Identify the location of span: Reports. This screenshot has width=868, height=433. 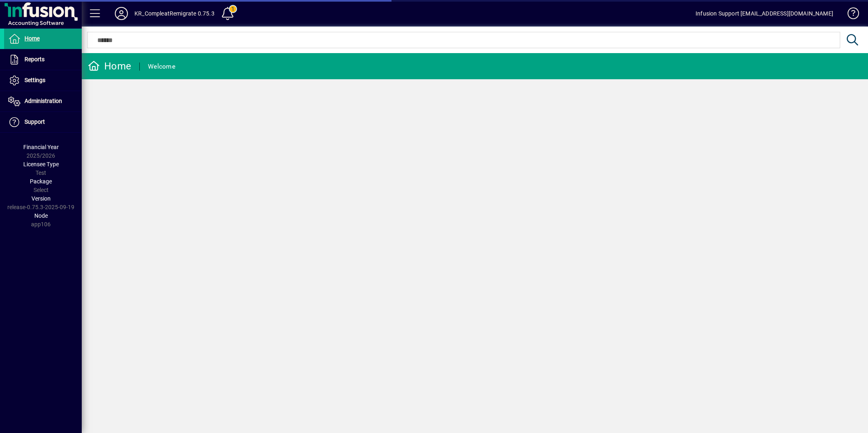
(35, 59).